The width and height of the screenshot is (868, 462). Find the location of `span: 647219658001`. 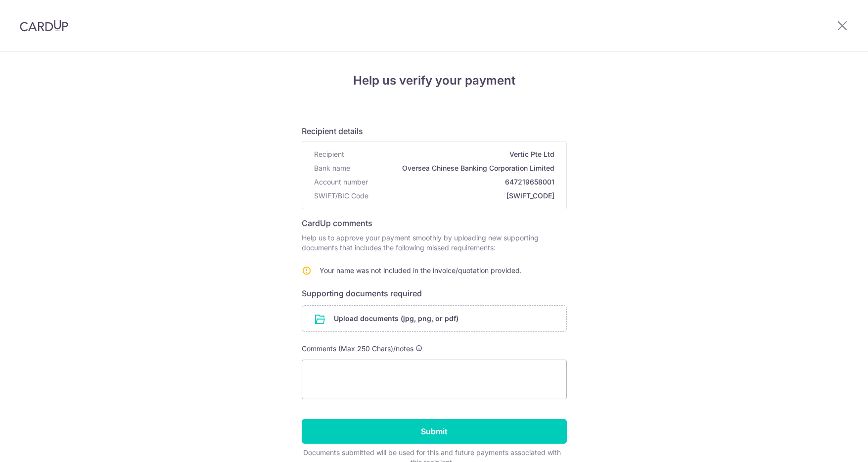

span: 647219658001 is located at coordinates (463, 182).